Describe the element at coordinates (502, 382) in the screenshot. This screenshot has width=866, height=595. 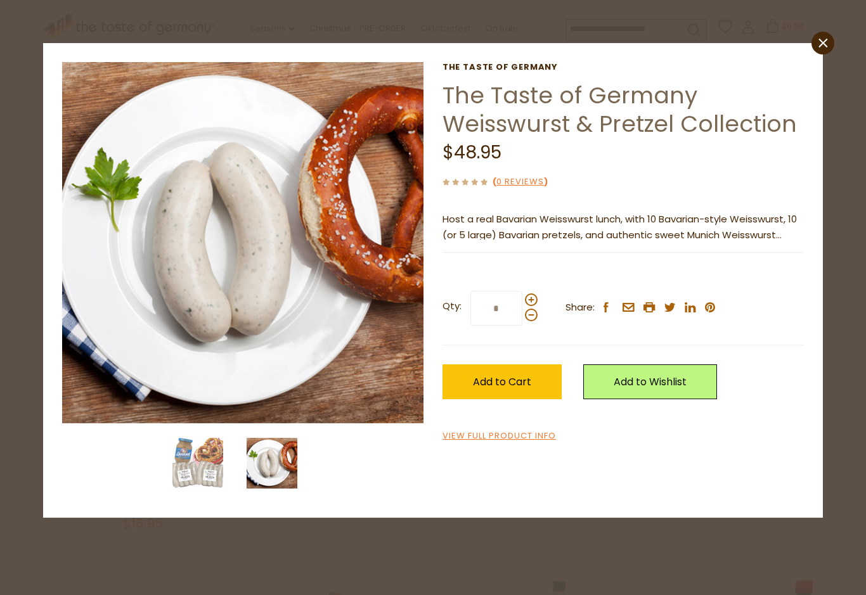
I see `span: Add to Cart` at that location.